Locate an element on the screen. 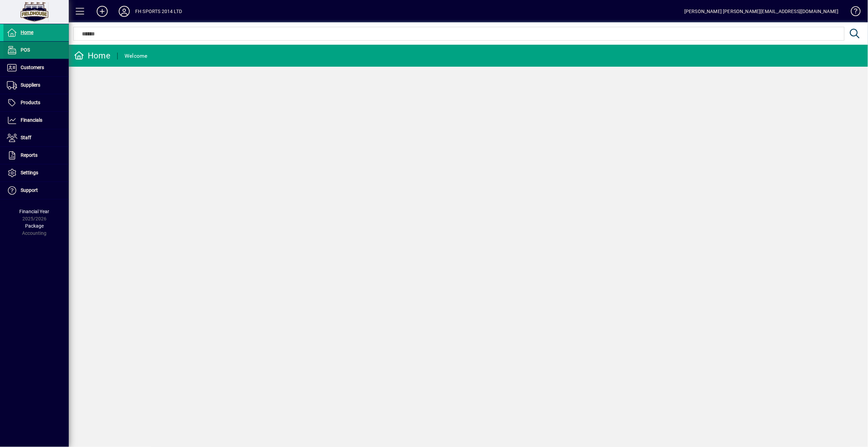  div: FH SPORTS 2014 LTD is located at coordinates (158, 11).